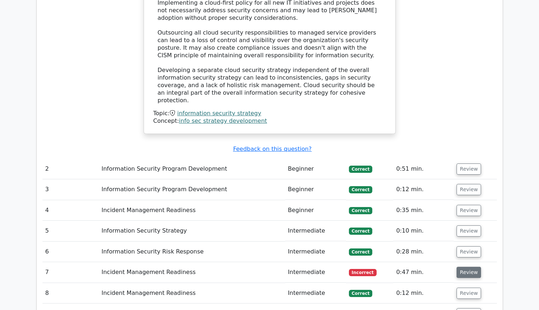 The image size is (539, 310). I want to click on td: 5, so click(71, 231).